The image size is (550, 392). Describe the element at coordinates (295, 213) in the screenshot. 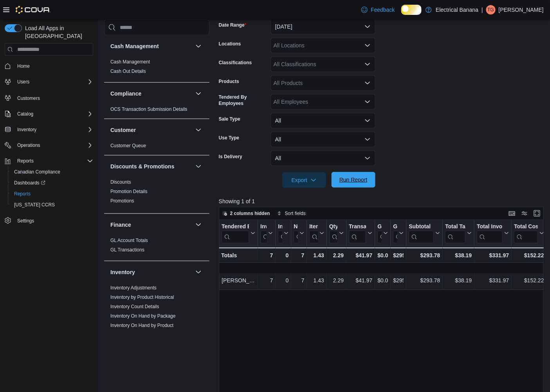

I see `span: Sort fields` at that location.